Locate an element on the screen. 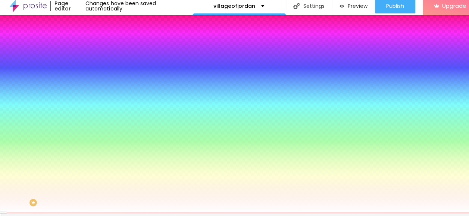  div: Changes have been saved automatically is located at coordinates (139, 6).